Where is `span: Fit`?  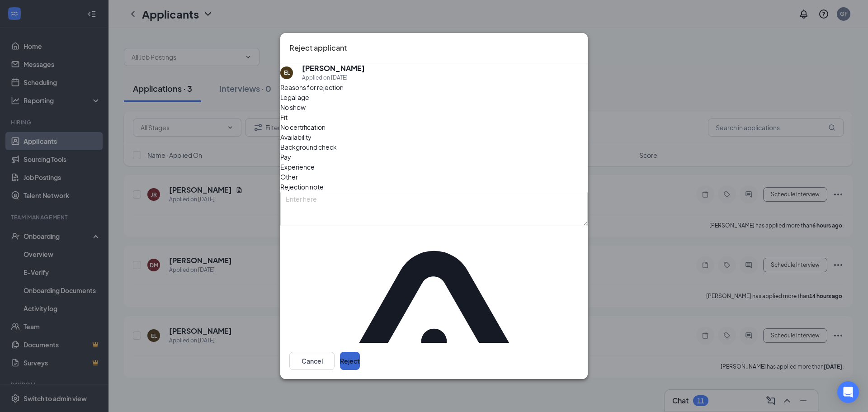
span: Fit is located at coordinates (284, 117).